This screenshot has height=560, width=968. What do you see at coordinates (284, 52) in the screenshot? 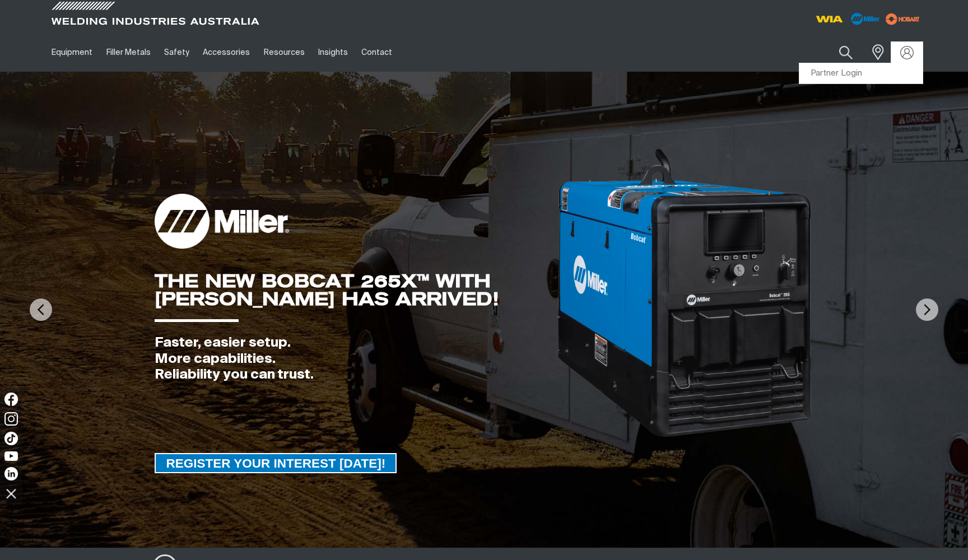
I see `a: Resources` at bounding box center [284, 52].